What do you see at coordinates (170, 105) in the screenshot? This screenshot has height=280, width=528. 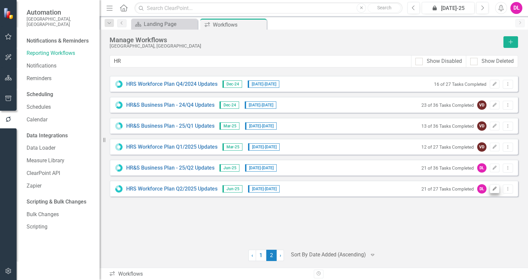 I see `a: HR&S Business Plan - 24/Q4 Updates` at bounding box center [170, 105].